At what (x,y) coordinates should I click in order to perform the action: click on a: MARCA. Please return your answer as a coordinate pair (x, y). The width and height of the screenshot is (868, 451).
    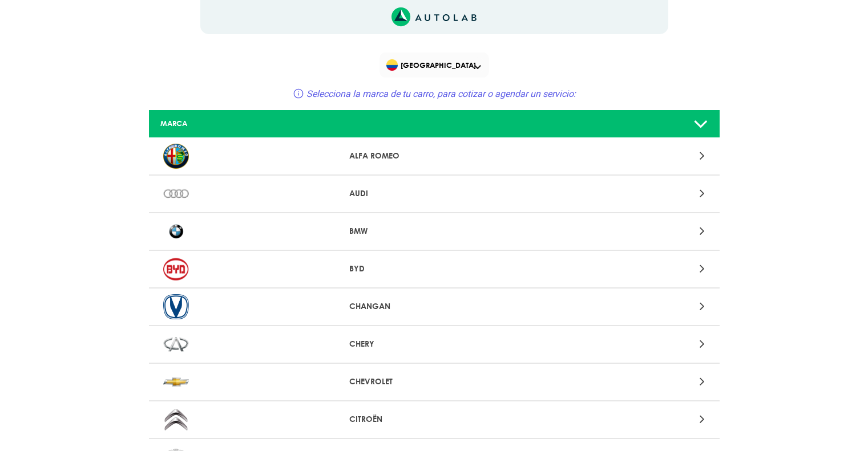
    Looking at the image, I should click on (434, 124).